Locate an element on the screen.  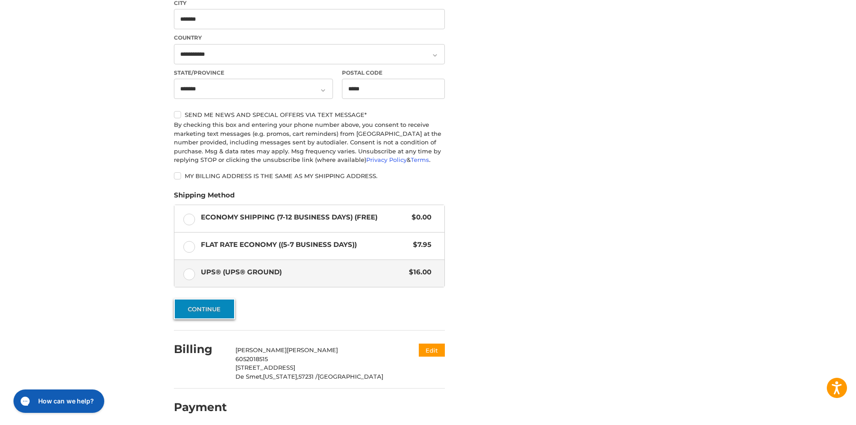
label: State/Province is located at coordinates (253, 73).